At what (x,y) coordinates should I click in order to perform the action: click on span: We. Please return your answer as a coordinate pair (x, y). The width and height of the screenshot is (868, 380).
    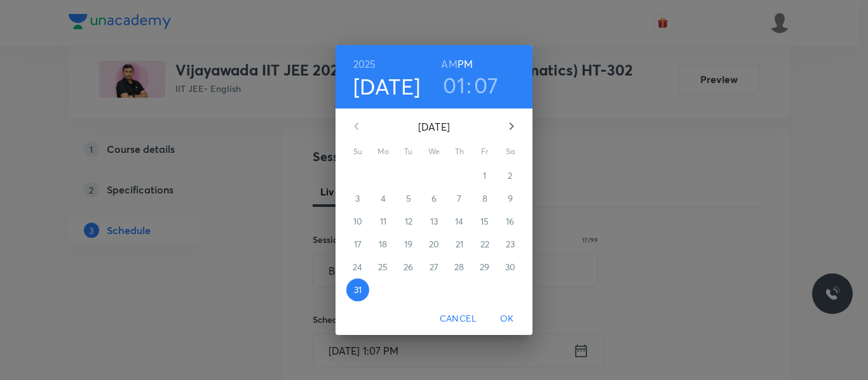
    Looking at the image, I should click on (434, 152).